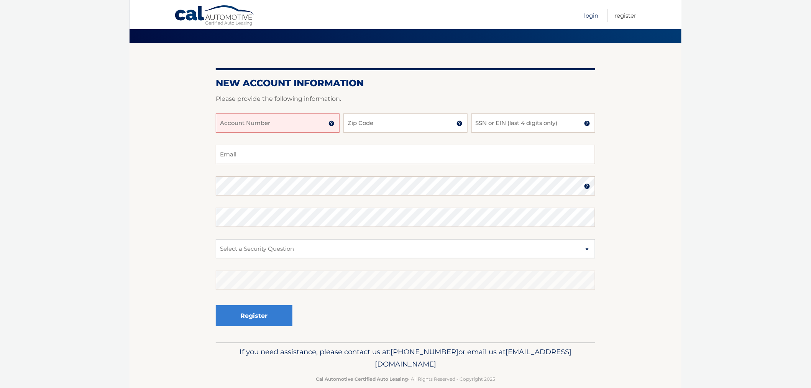 Image resolution: width=811 pixels, height=388 pixels. I want to click on p: If you need assistance, please contact us at: or email us at, so click(405, 358).